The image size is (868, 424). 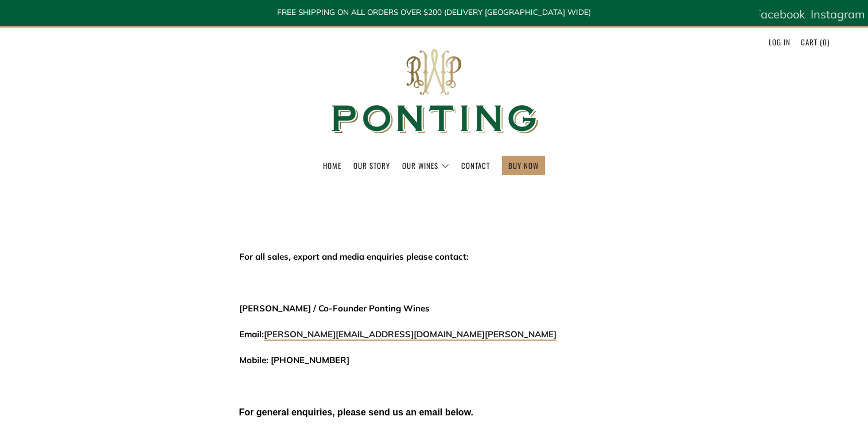 What do you see at coordinates (398, 334) in the screenshot?
I see `span: Email:` at bounding box center [398, 334].